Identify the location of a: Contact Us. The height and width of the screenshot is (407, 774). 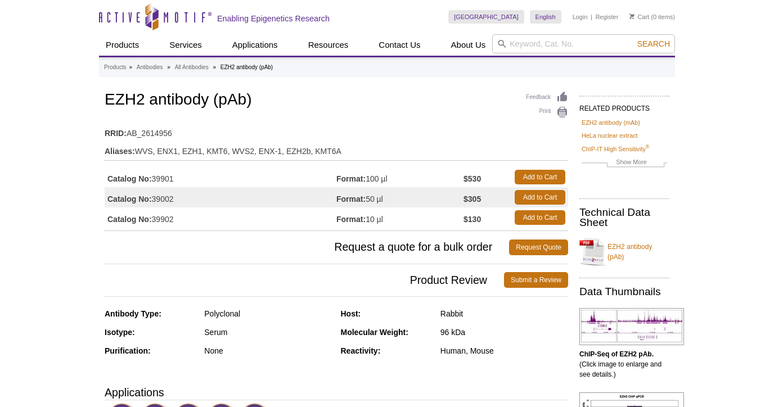
(399, 45).